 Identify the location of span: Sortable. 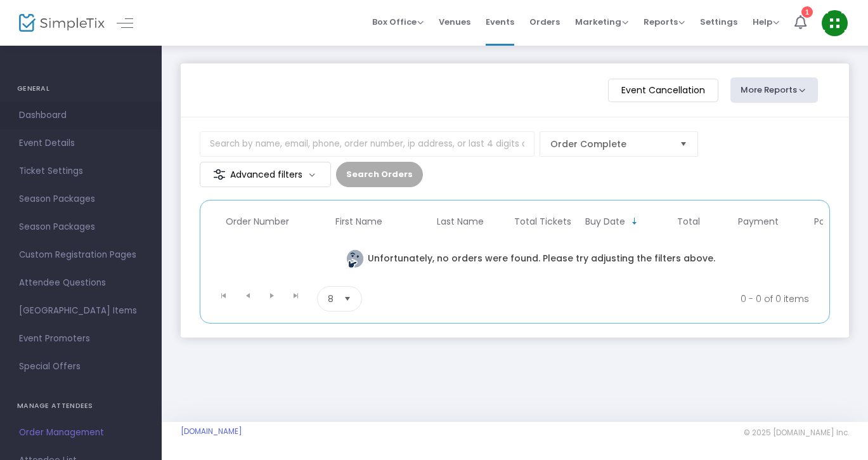
(635, 222).